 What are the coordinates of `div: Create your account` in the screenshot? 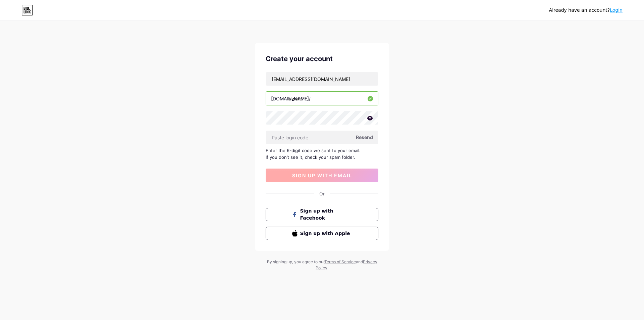 It's located at (322, 58).